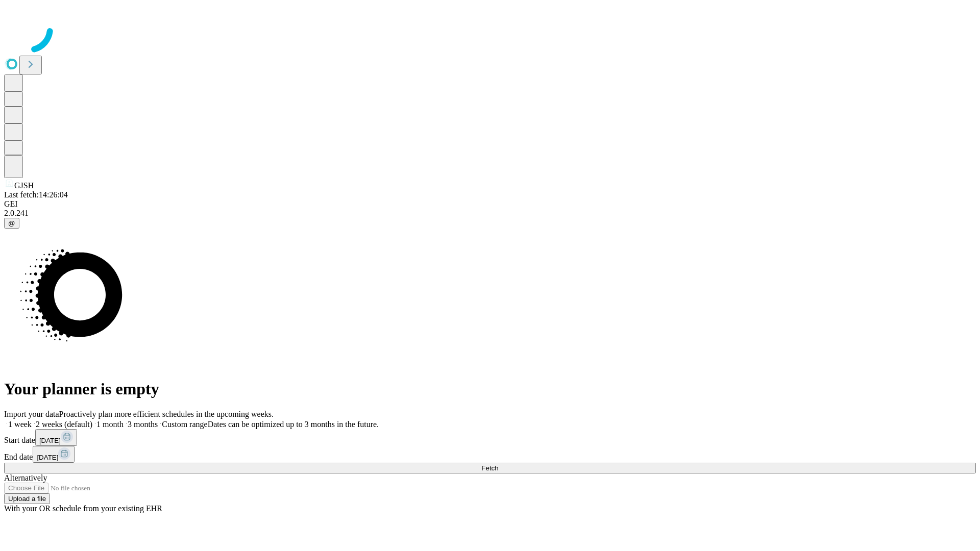  Describe the element at coordinates (490, 468) in the screenshot. I see `button: Fetch` at that location.